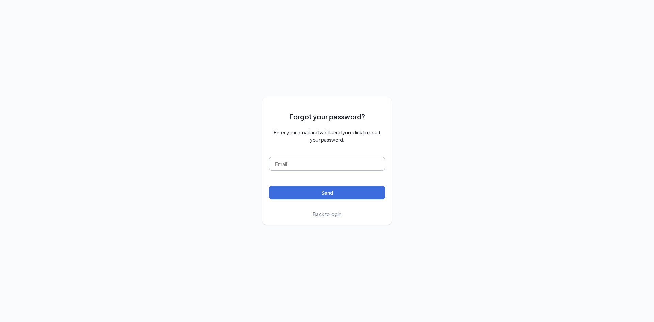 The height and width of the screenshot is (322, 654). I want to click on span: Back to login, so click(327, 214).